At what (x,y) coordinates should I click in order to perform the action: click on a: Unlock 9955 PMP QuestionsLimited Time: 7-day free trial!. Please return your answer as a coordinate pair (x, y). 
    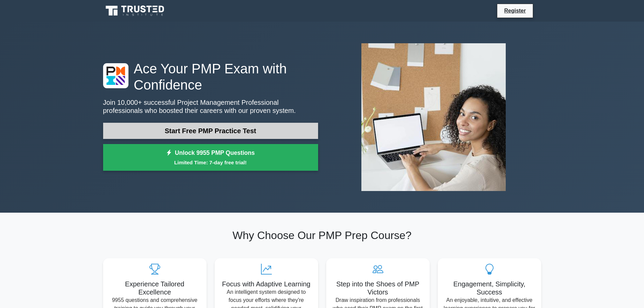
    Looking at the image, I should click on (210, 157).